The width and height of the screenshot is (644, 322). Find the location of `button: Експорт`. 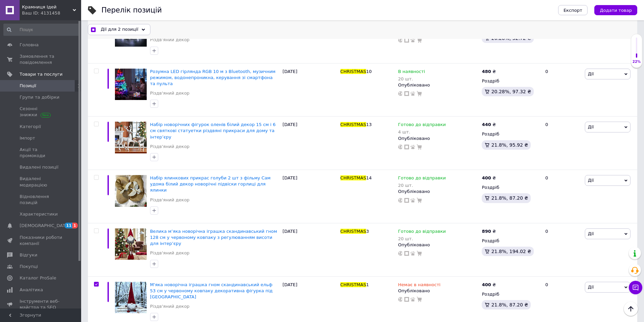

button: Експорт is located at coordinates (573, 10).